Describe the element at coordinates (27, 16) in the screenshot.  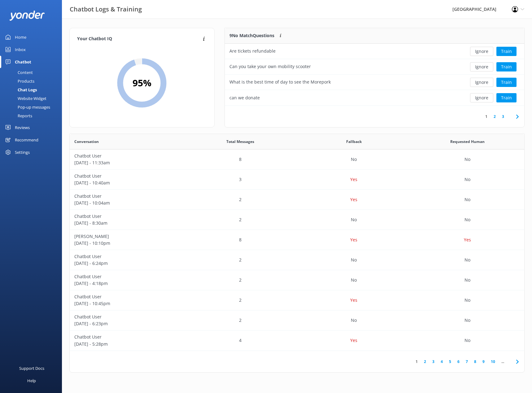
I see `img: yonder-white-logo.png` at that location.